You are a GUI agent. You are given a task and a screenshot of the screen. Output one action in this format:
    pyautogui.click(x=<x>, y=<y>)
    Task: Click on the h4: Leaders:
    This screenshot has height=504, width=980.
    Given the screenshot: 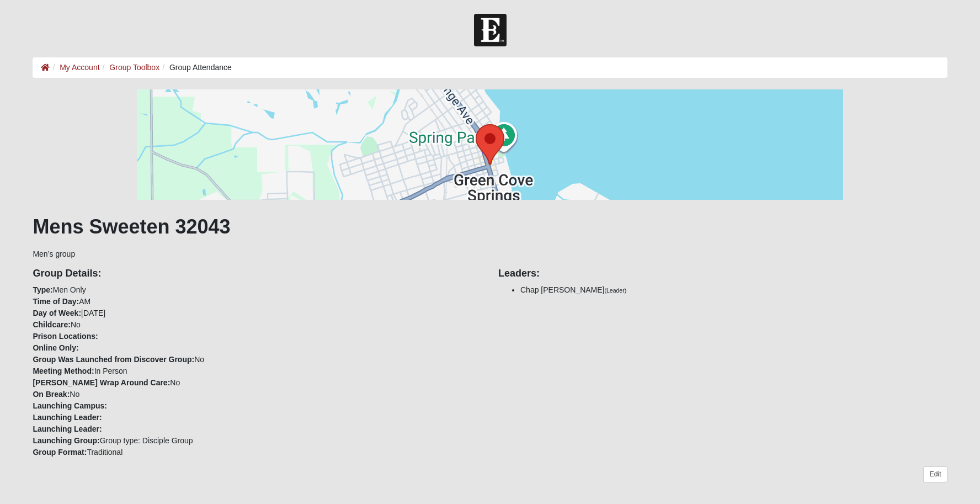 What is the action you would take?
    pyautogui.click(x=723, y=273)
    